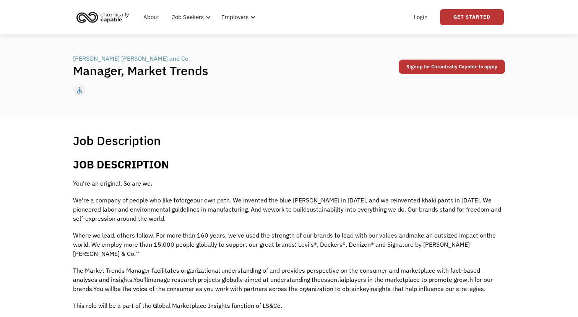 This screenshot has width=578, height=317. Describe the element at coordinates (186, 200) in the screenshot. I see `span: forge` at that location.